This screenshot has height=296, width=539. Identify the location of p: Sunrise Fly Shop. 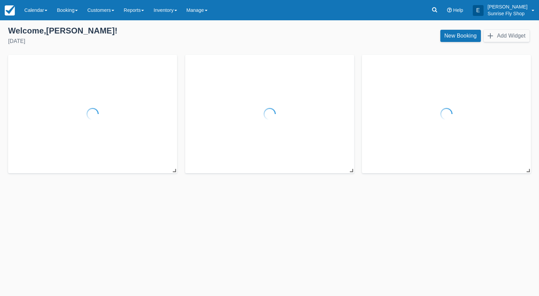
(507, 14).